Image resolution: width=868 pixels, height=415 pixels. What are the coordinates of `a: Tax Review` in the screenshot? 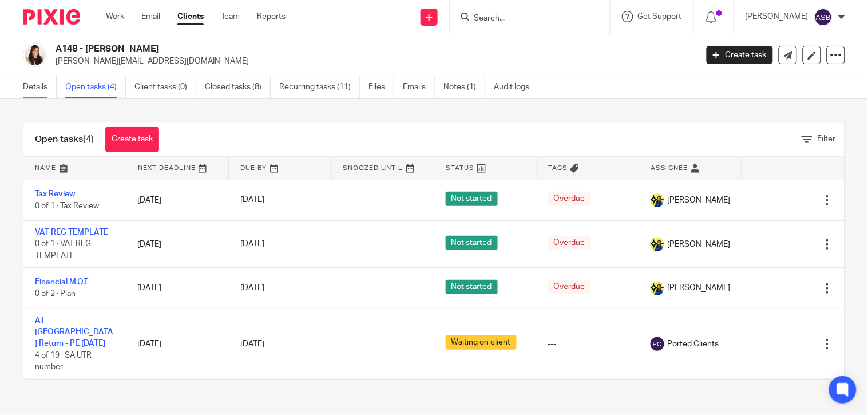 It's located at (55, 194).